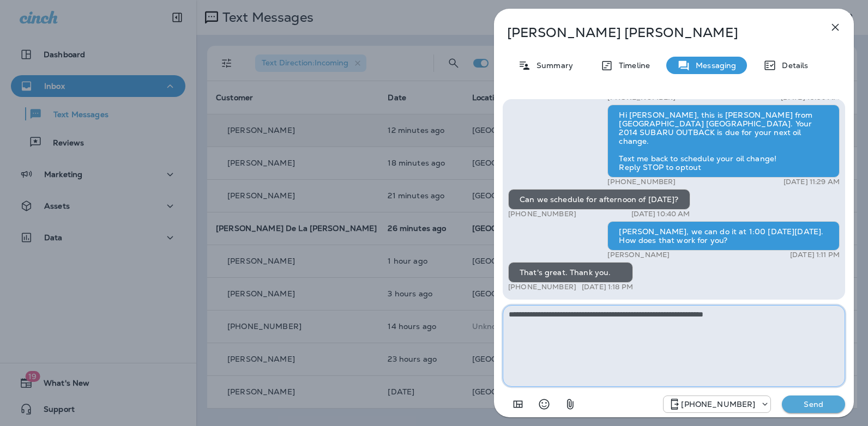  Describe the element at coordinates (793, 65) in the screenshot. I see `p: Details` at that location.